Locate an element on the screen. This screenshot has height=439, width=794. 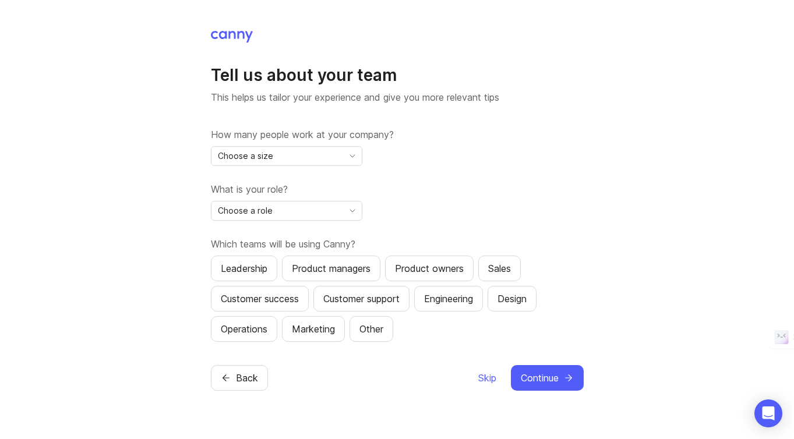
div: Customer support is located at coordinates (361, 299).